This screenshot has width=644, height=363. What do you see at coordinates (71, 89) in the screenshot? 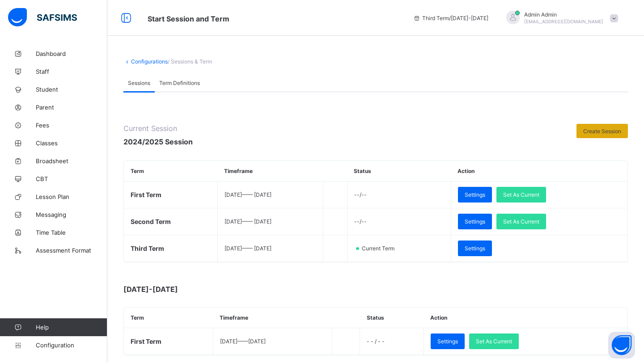
I see `span: Student` at bounding box center [71, 89].